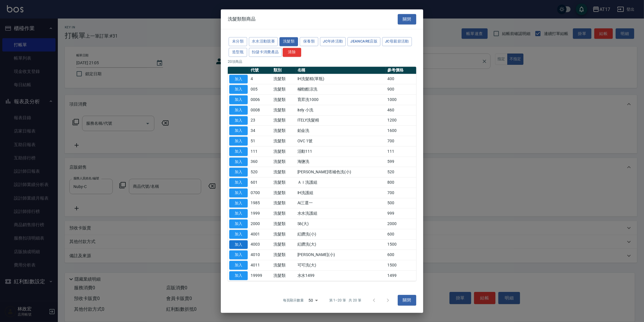  I want to click on td: itely 小洗, so click(341, 110).